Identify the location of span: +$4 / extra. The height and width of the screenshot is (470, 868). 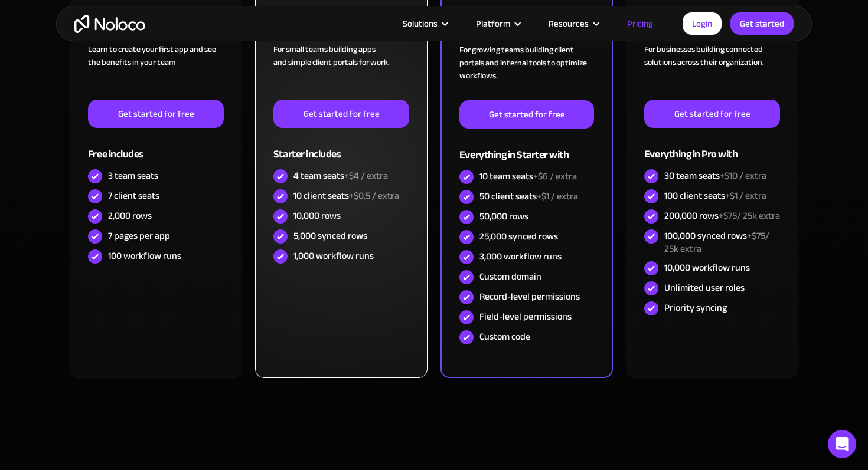
(366, 176).